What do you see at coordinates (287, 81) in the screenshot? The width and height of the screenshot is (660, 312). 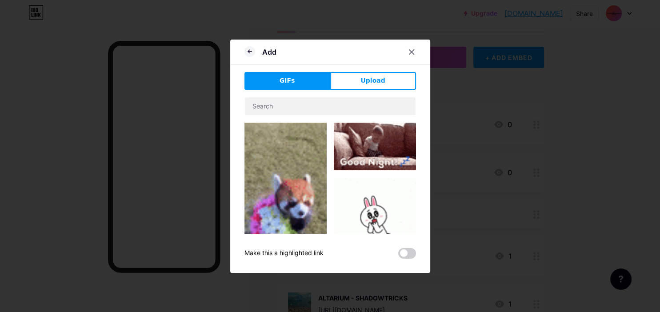 I see `button: GIFs` at bounding box center [287, 81].